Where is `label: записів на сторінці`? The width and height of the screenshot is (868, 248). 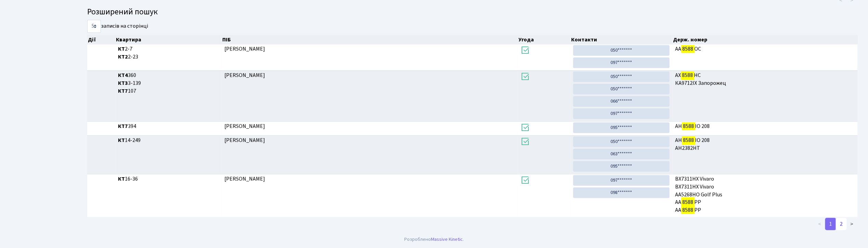 label: записів на сторінці is located at coordinates (118, 26).